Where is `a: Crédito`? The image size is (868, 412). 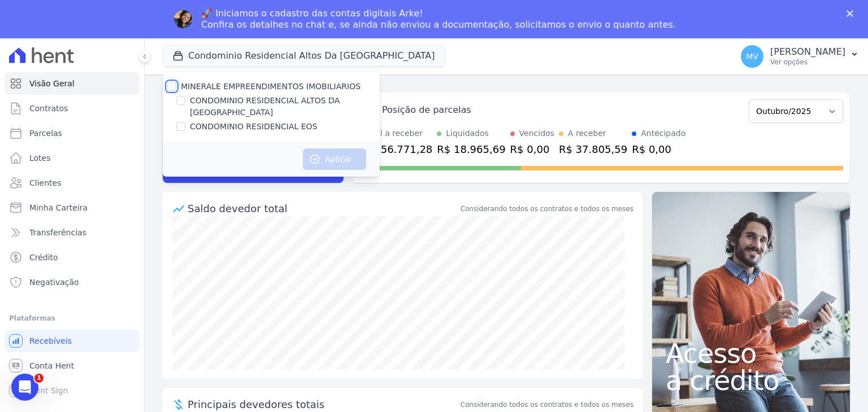
a: Crédito is located at coordinates (72, 258).